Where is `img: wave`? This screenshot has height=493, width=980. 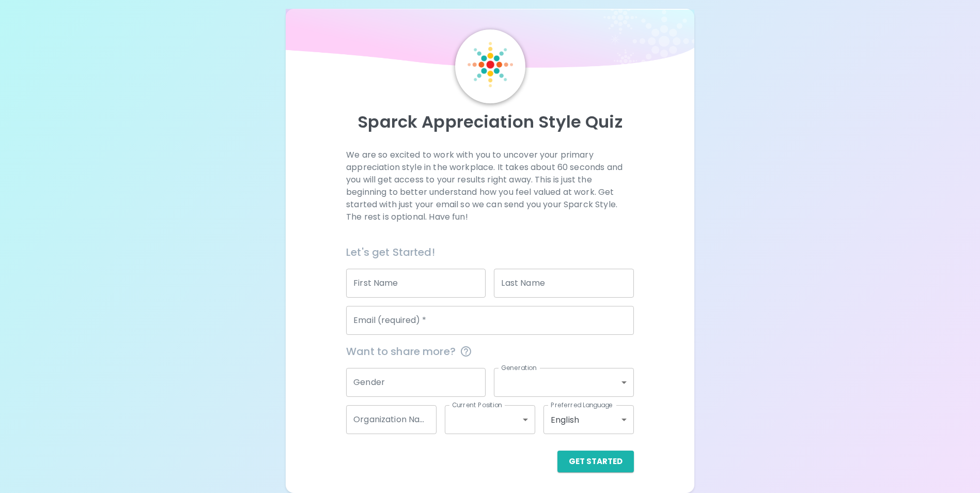 img: wave is located at coordinates (490, 40).